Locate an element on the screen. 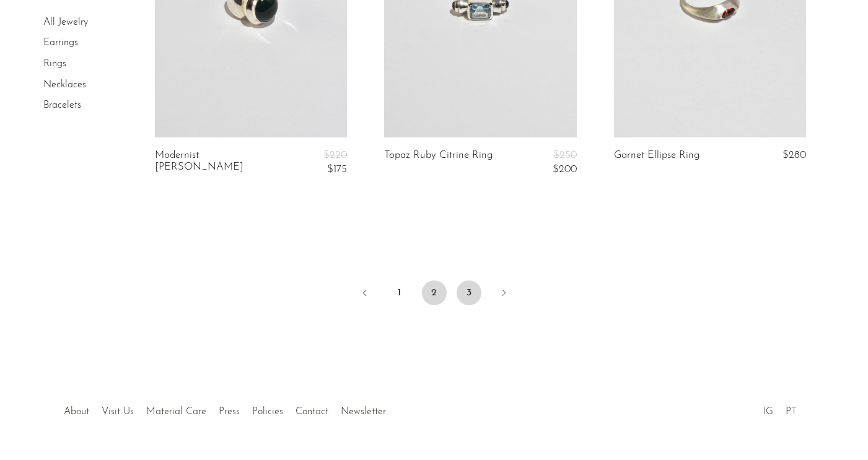 This screenshot has width=868, height=460. a: Contact is located at coordinates (312, 412).